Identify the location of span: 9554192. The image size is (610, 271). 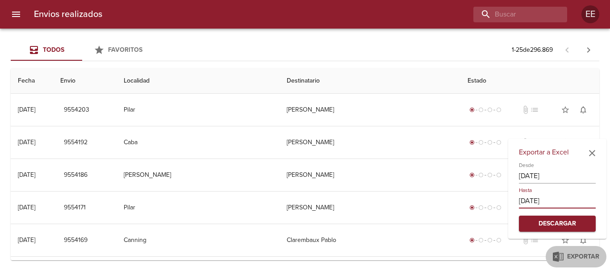
(75, 142).